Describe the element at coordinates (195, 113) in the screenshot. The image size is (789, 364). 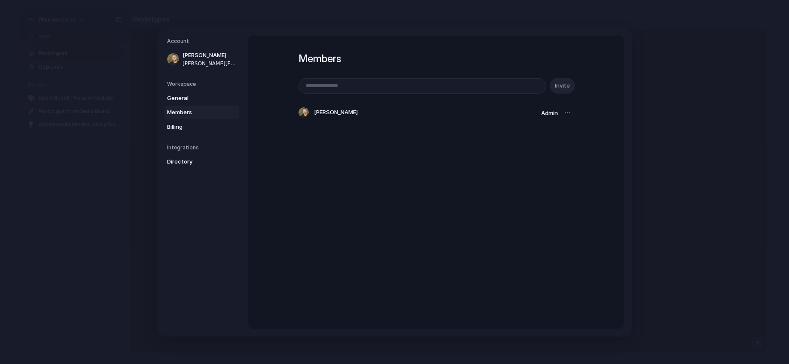
I see `span: Members` at that location.